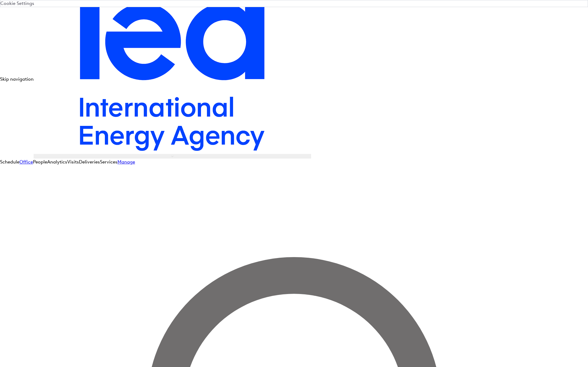 Image resolution: width=588 pixels, height=367 pixels. Describe the element at coordinates (40, 162) in the screenshot. I see `a: People` at that location.